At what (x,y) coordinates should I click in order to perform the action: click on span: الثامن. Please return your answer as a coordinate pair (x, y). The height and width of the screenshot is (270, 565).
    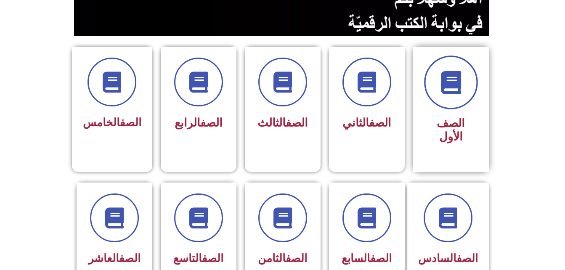
    Looking at the image, I should click on (282, 258).